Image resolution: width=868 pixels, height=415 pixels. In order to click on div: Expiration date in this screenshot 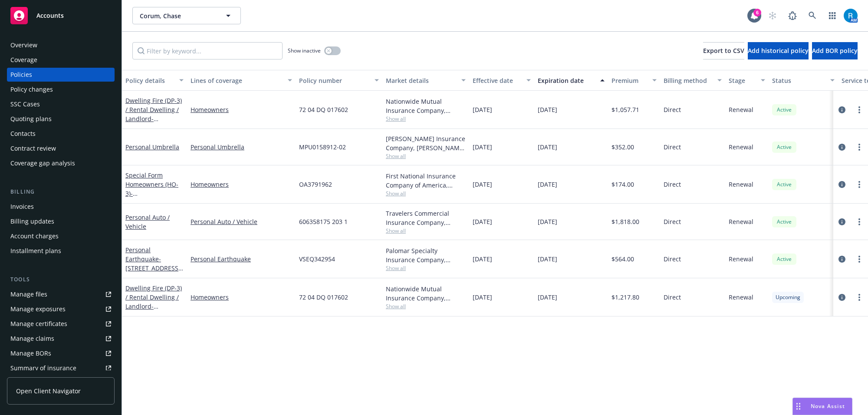, I will do `click(566, 81)`.